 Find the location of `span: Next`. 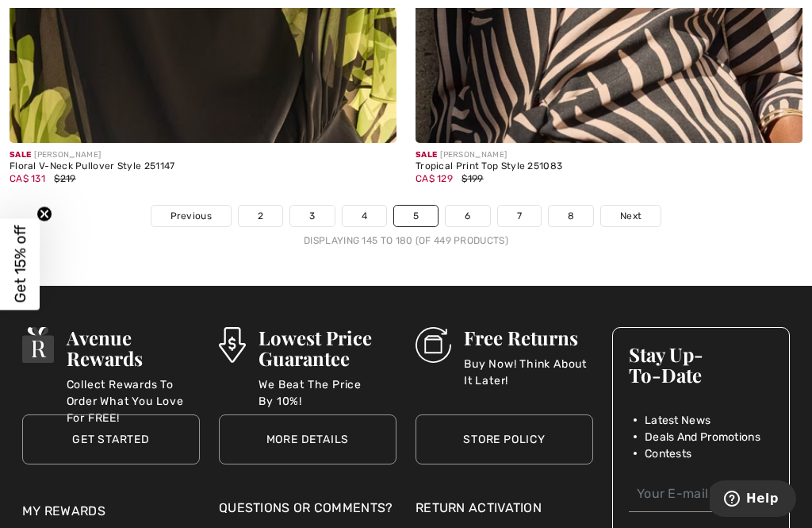

span: Next is located at coordinates (631, 216).